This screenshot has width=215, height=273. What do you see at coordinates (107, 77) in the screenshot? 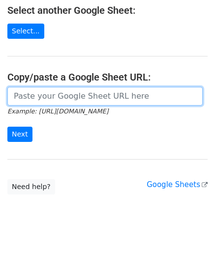
I see `h4: Copy/paste a Google Sheet URL:` at bounding box center [107, 77].